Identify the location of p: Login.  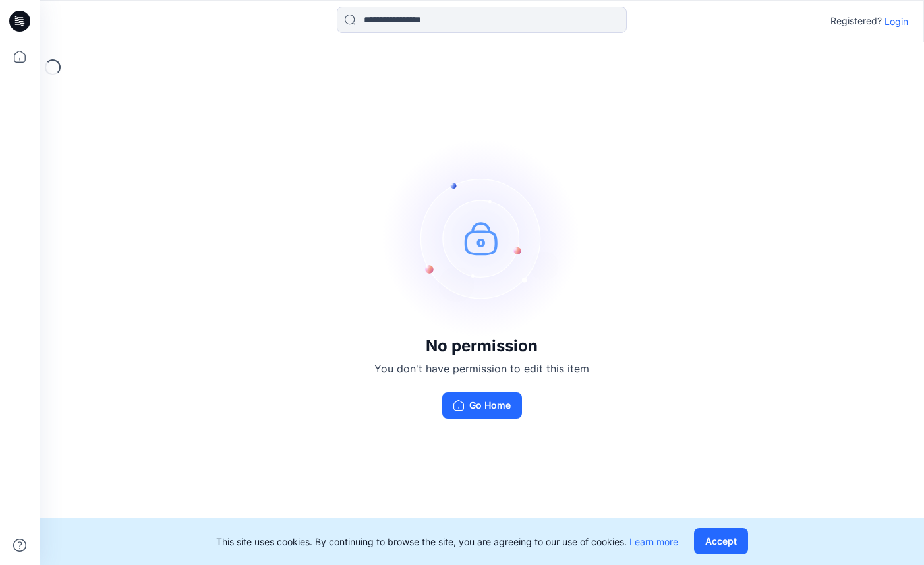
(896, 21).